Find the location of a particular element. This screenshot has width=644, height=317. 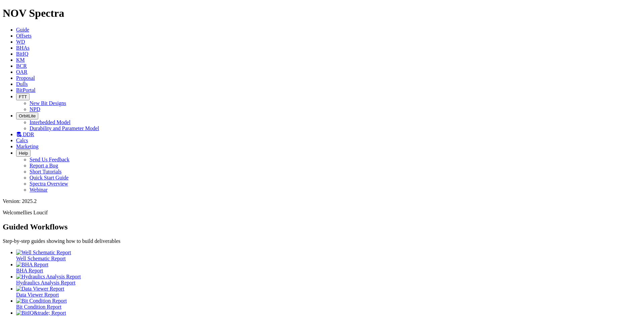

a: Proposal is located at coordinates (25, 78).